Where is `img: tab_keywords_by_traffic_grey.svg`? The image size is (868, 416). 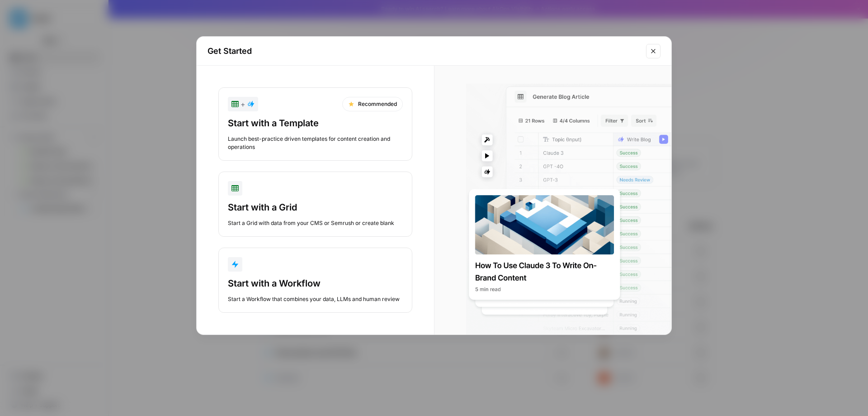 img: tab_keywords_by_traffic_grey.svg is located at coordinates (95, 56).